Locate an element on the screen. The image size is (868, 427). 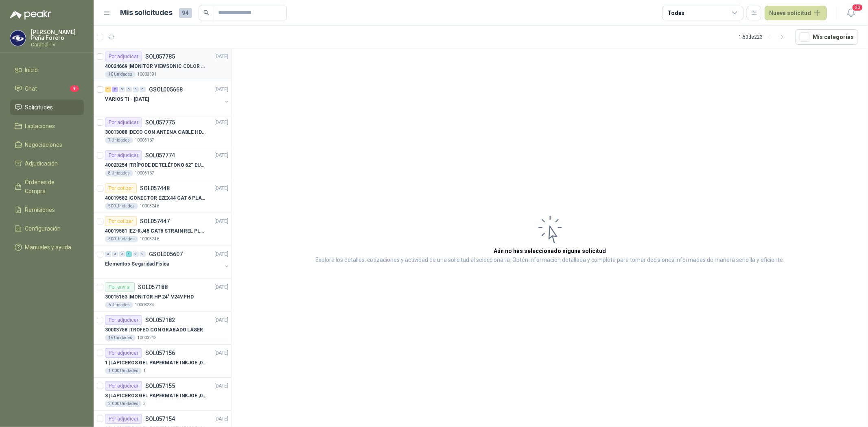
button: 20 is located at coordinates (851, 13).